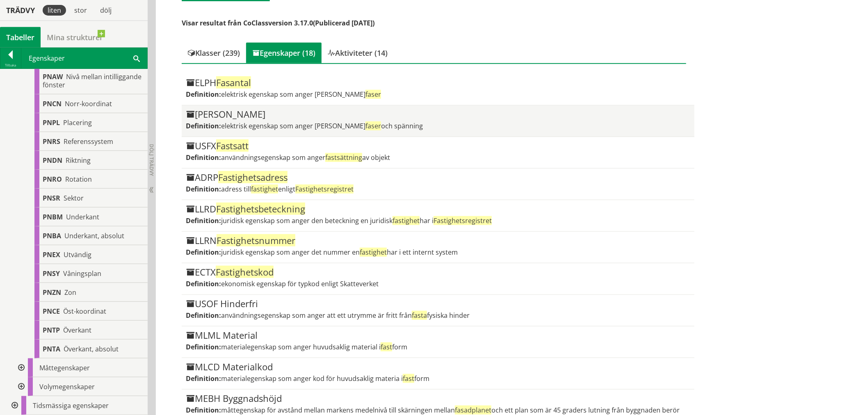 Image resolution: width=868 pixels, height=415 pixels. Describe the element at coordinates (77, 330) in the screenshot. I see `span: Överkant` at that location.